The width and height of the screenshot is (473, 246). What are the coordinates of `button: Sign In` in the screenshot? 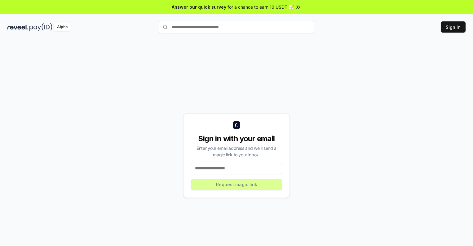 It's located at (453, 27).